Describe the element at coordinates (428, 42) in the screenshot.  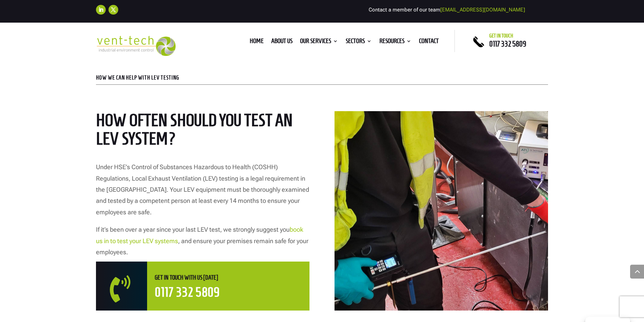
I see `a: Contact` at that location.